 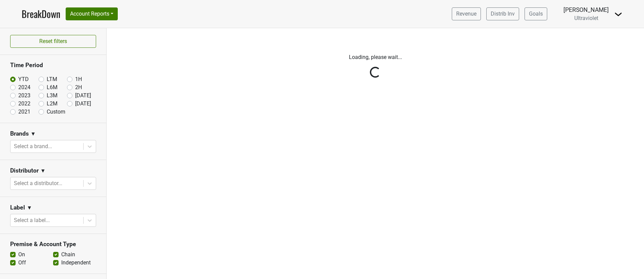 What do you see at coordinates (536, 14) in the screenshot?
I see `a: Goals` at bounding box center [536, 14].